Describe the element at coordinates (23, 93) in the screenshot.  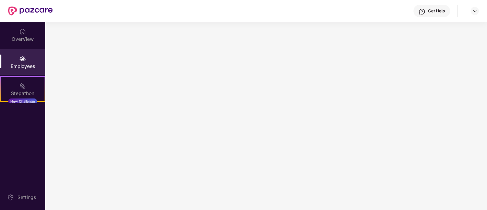
I see `div: Stepathon` at that location.